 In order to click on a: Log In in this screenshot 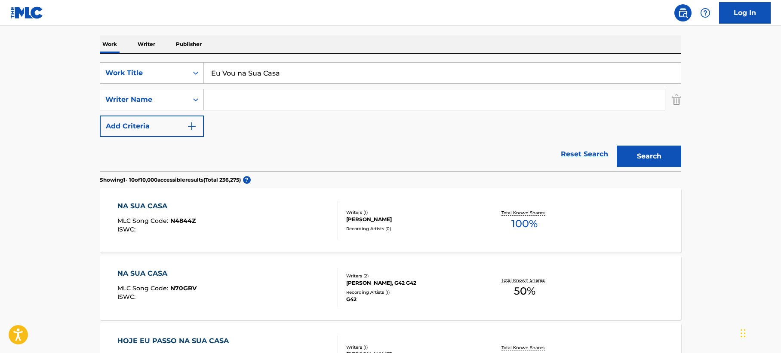, I will do `click(745, 13)`.